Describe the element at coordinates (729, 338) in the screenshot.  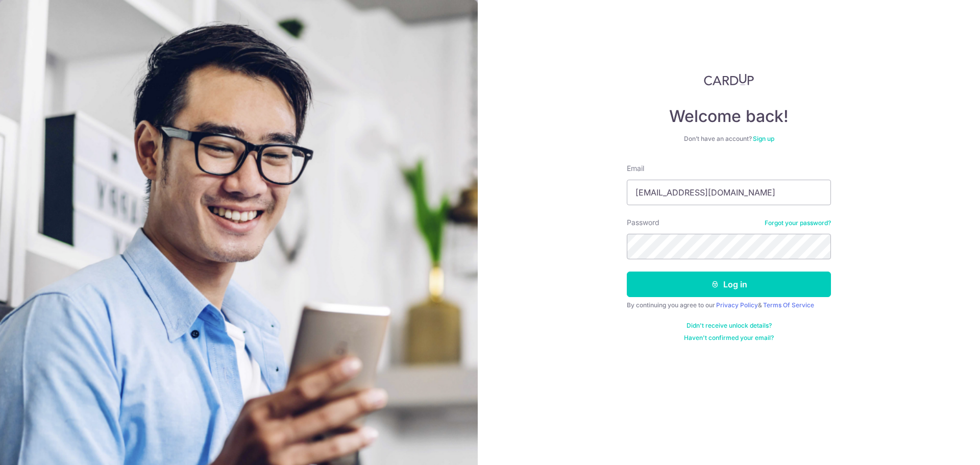
I see `a: Haven't confirmed your email?` at that location.